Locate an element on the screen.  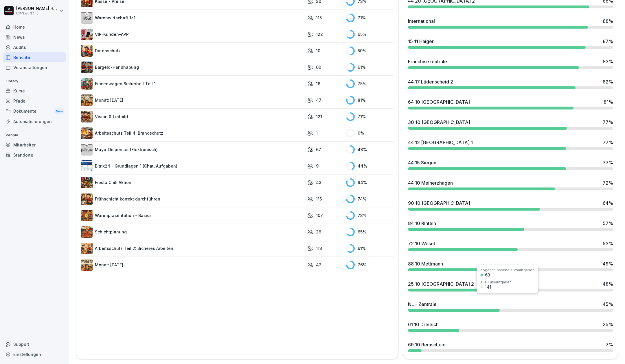
a: Schichtplanung is located at coordinates (193, 232).